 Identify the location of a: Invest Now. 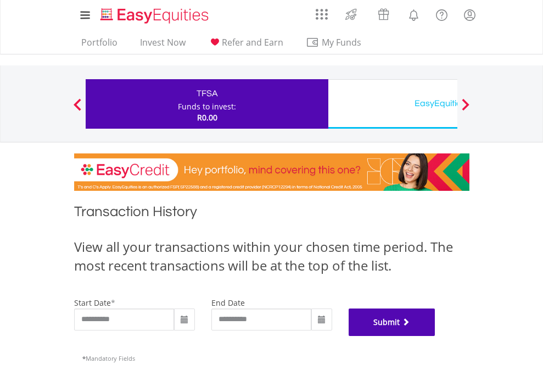
(163, 45).